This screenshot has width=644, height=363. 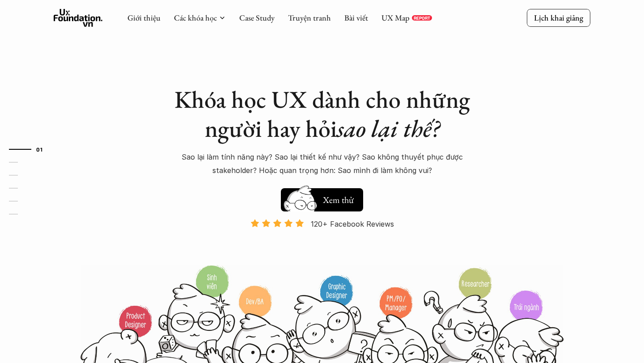 What do you see at coordinates (422, 18) in the screenshot?
I see `p: REPORT` at bounding box center [422, 18].